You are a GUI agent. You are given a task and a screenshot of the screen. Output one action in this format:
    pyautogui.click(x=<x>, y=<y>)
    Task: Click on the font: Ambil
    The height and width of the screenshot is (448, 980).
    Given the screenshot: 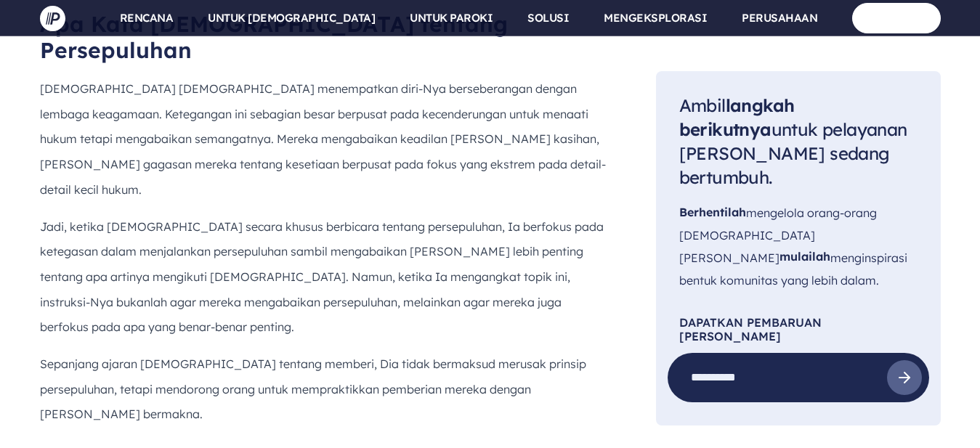 What is the action you would take?
    pyautogui.click(x=703, y=105)
    